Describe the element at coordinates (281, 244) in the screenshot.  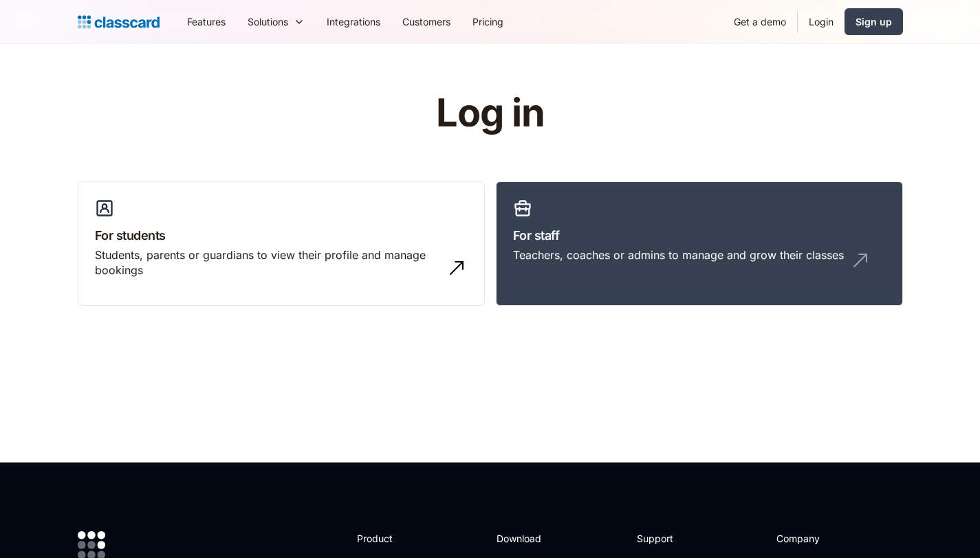
I see `a: For studentsStudents, parents or guardians to view their profile and manage bookings` at that location.